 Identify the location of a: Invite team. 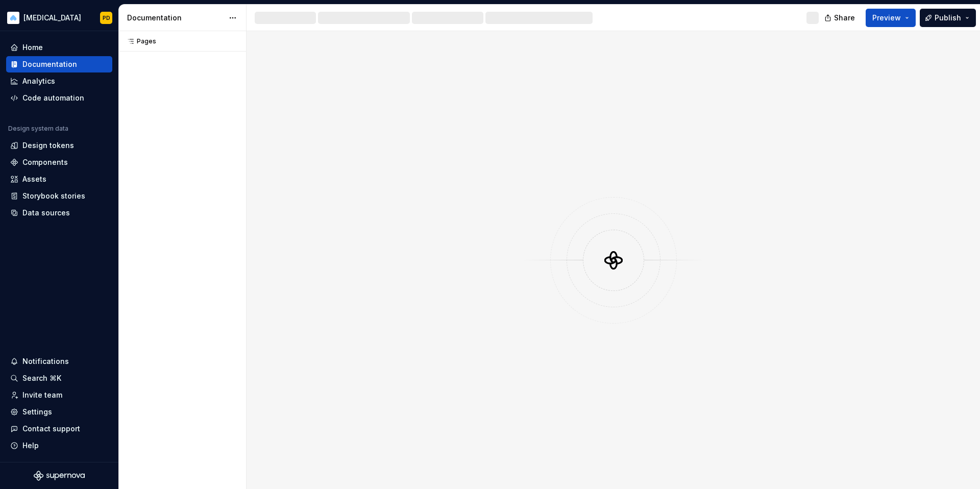
(59, 395).